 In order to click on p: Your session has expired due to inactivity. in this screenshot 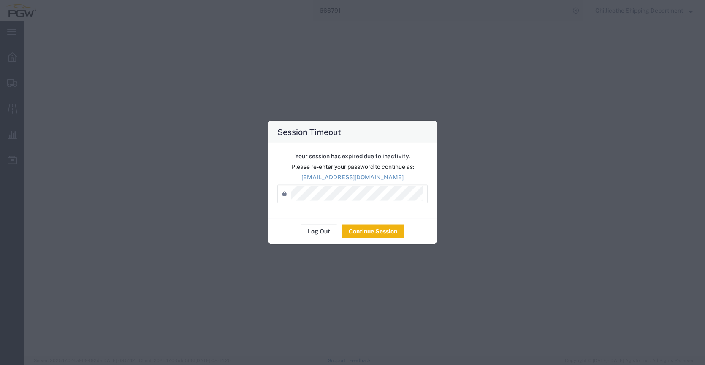, I will do `click(352, 156)`.